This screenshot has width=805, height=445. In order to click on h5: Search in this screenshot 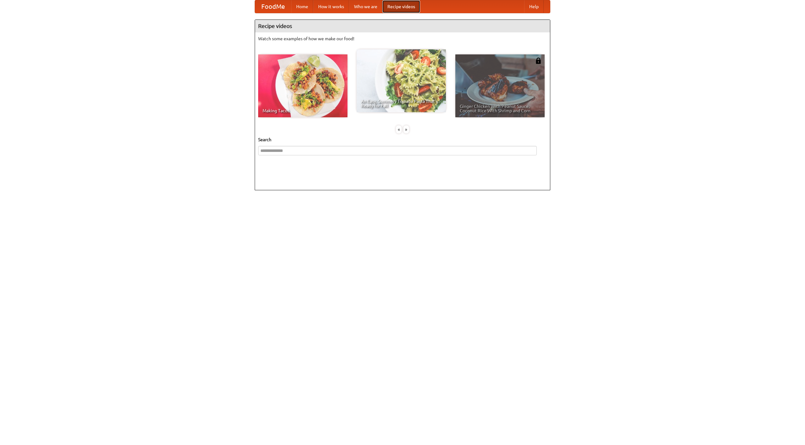, I will do `click(403, 140)`.